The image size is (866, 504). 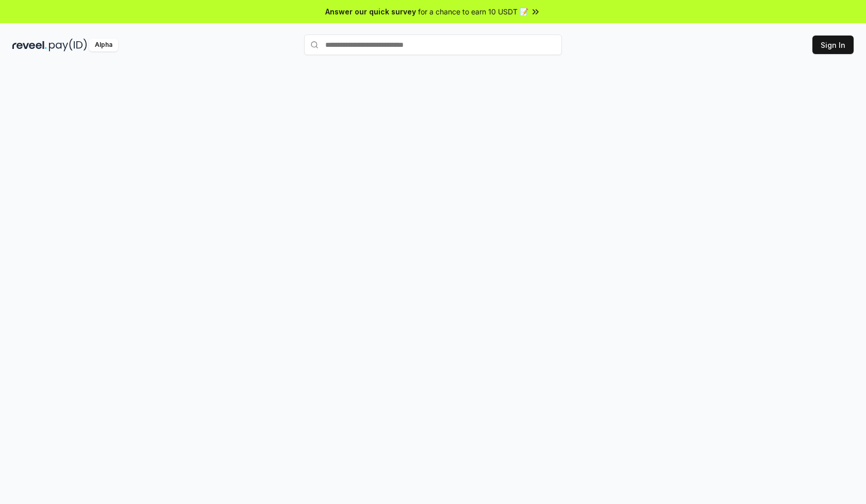 What do you see at coordinates (29, 45) in the screenshot?
I see `img: reveel_dark` at bounding box center [29, 45].